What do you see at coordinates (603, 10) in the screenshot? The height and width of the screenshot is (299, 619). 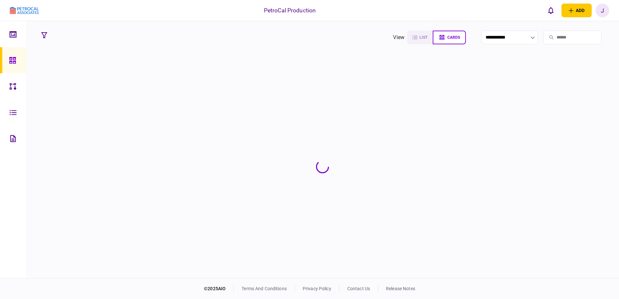 I see `button: J` at bounding box center [603, 10].